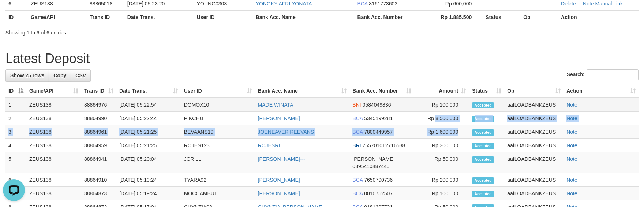 The image size is (644, 207). What do you see at coordinates (218, 146) in the screenshot?
I see `td: ROJES123` at bounding box center [218, 146].